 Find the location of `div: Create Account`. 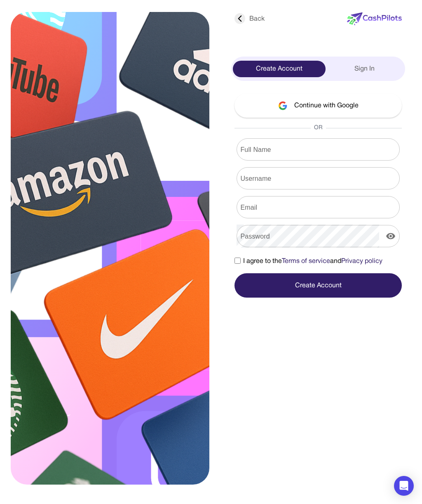

div: Create Account is located at coordinates (279, 69).